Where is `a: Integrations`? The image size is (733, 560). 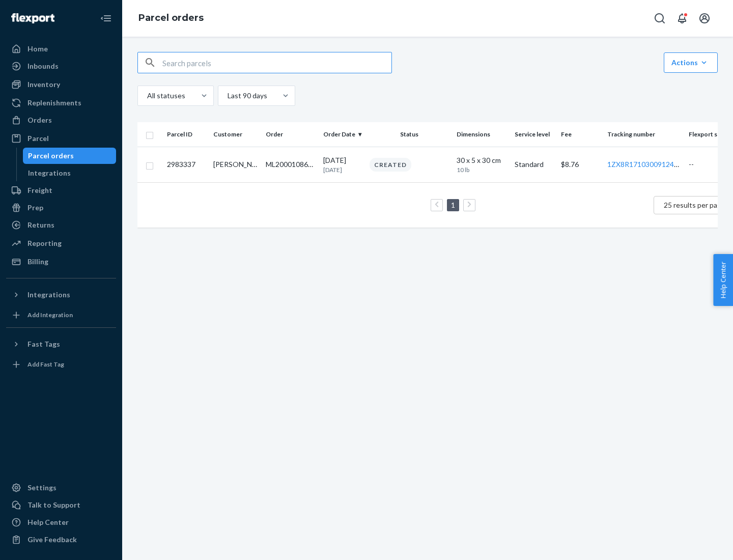 a: Integrations is located at coordinates (70, 173).